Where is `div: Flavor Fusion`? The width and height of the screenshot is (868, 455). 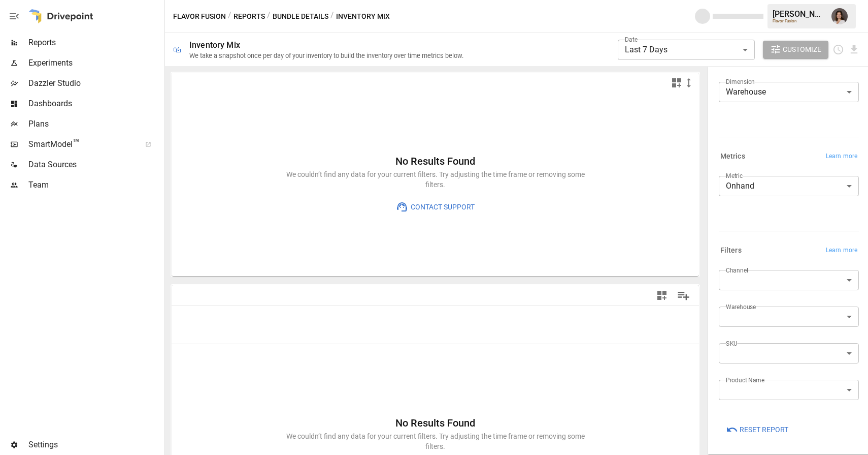 div: Flavor Fusion is located at coordinates (799, 21).